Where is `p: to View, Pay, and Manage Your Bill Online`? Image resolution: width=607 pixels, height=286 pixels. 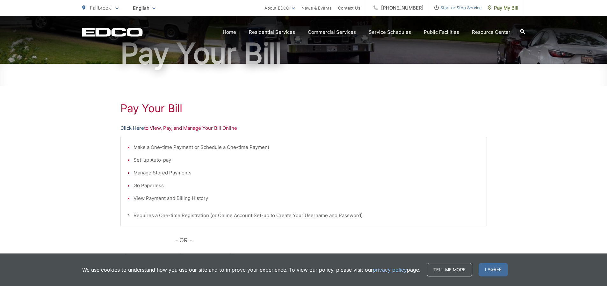 p: to View, Pay, and Manage Your Bill Online is located at coordinates (304, 128).